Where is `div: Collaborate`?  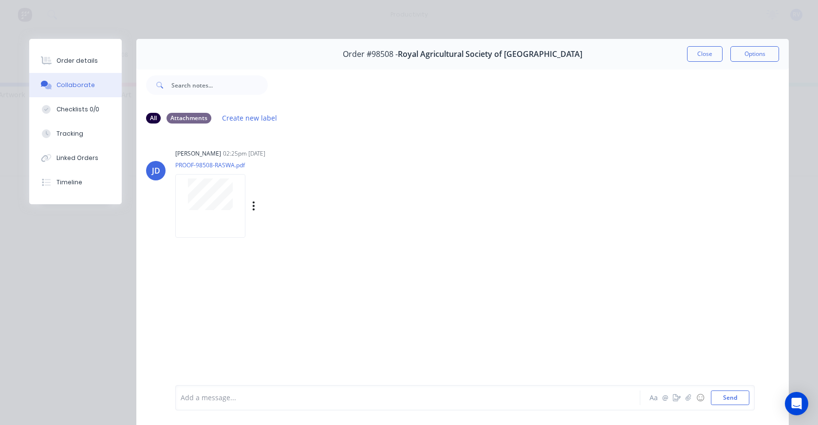
div: Collaborate is located at coordinates (75, 85).